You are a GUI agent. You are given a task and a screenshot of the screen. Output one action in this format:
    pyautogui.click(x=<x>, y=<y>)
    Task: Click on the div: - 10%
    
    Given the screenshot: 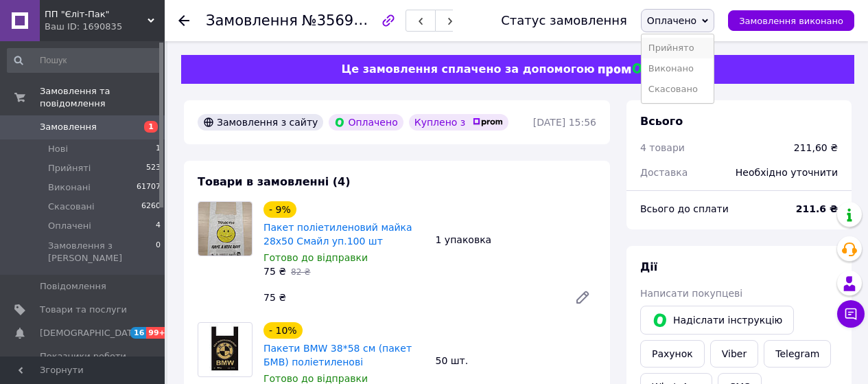 What is the action you would take?
    pyautogui.click(x=283, y=330)
    